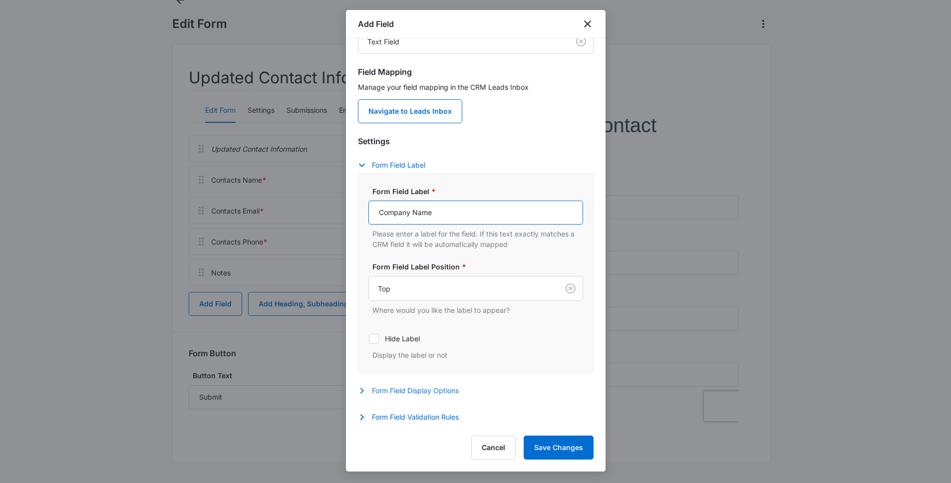  Describe the element at coordinates (414, 418) in the screenshot. I see `button: Form Field Validation Rules` at that location.